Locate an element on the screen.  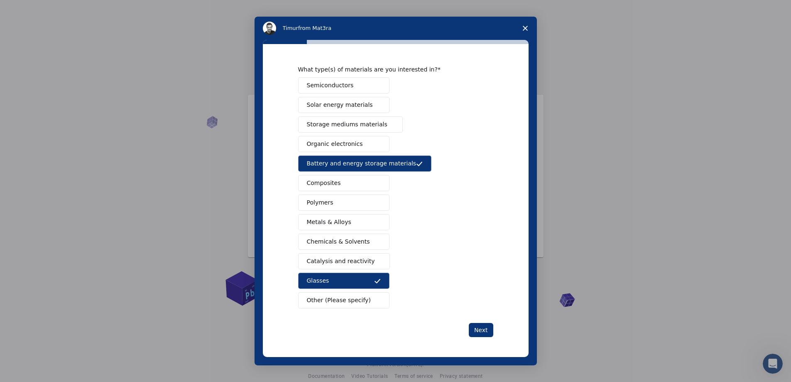
button: Organic electronics is located at coordinates (344, 144).